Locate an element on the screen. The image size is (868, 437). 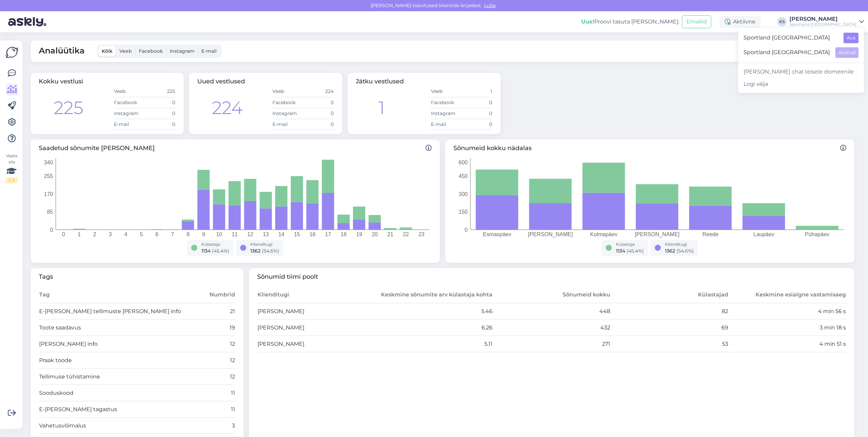
tspan: 13 is located at coordinates (266, 234).